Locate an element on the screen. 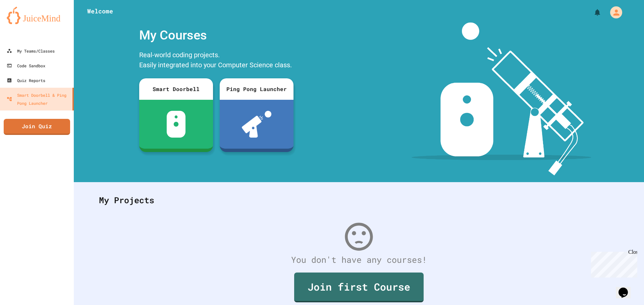  div: You don't have any courses! is located at coordinates (359, 260).